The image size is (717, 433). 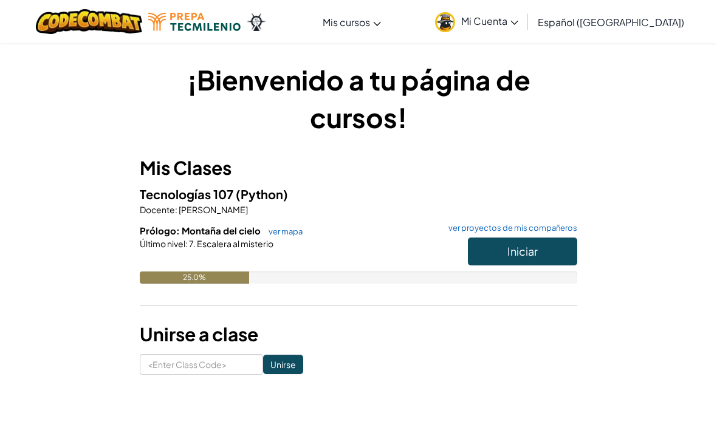 What do you see at coordinates (359, 334) in the screenshot?
I see `h3: Unirse a clase` at bounding box center [359, 334].